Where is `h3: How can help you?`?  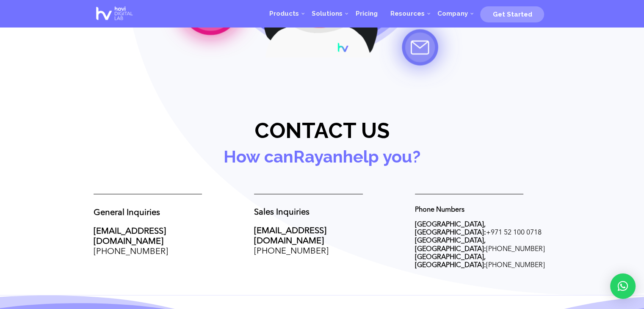 h3: How can help you? is located at coordinates (322, 159).